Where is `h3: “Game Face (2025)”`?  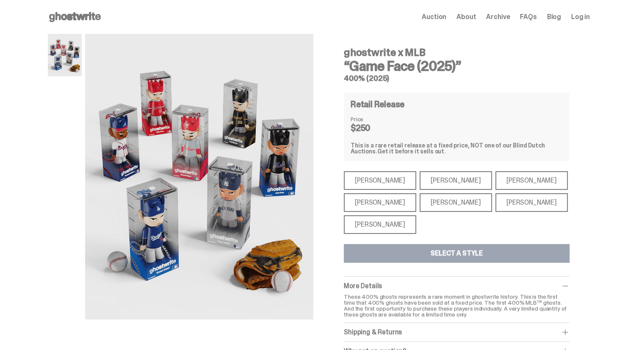
h3: “Game Face (2025)” is located at coordinates (456, 66).